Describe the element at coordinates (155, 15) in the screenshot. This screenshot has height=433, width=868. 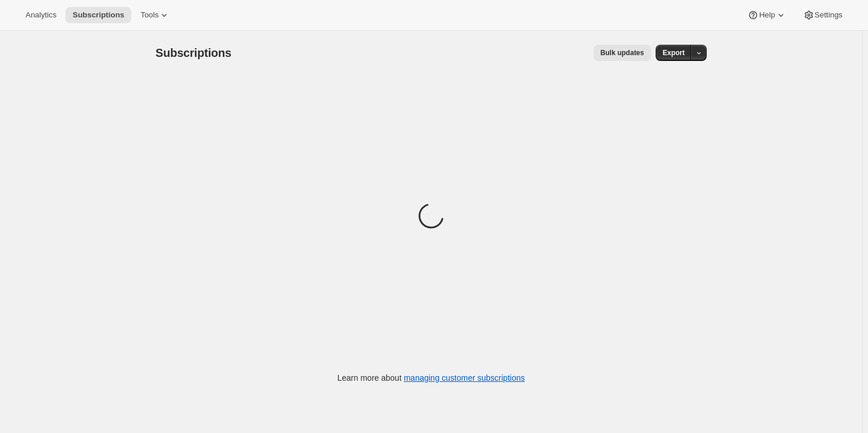
I see `button: Tools` at that location.